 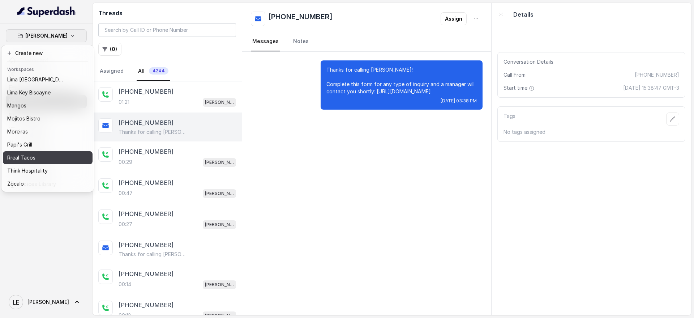 What do you see at coordinates (27, 171) in the screenshot?
I see `p: Think Hospitality` at bounding box center [27, 171].